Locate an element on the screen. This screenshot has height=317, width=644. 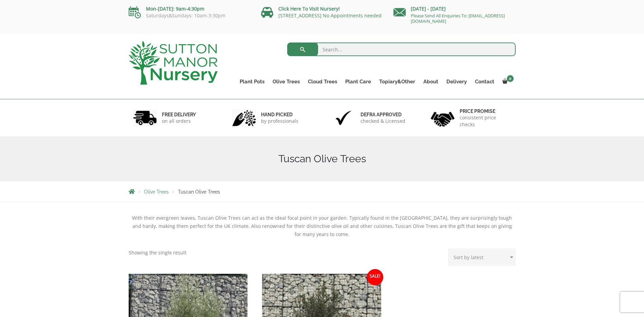
a: Plant Pots is located at coordinates (252, 82).